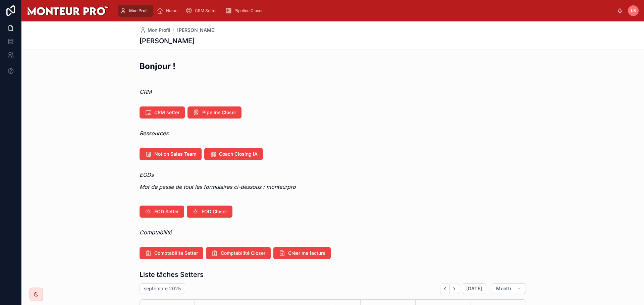 The height and width of the screenshot is (305, 644). I want to click on button: Pipeline Closer, so click(214, 112).